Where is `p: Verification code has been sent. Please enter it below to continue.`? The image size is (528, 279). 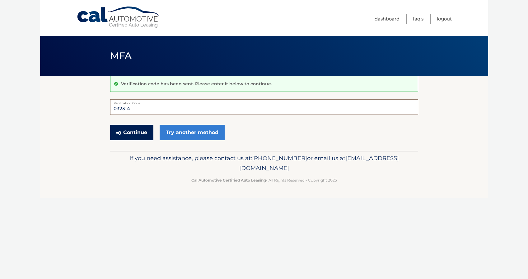
p: Verification code has been sent. Please enter it below to continue. is located at coordinates (196, 84).